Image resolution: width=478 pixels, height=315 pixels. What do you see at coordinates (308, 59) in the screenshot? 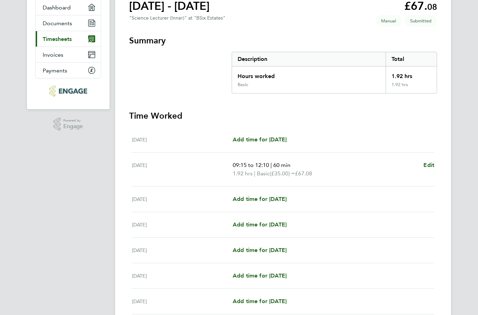
I see `div: Description` at bounding box center [308, 59].